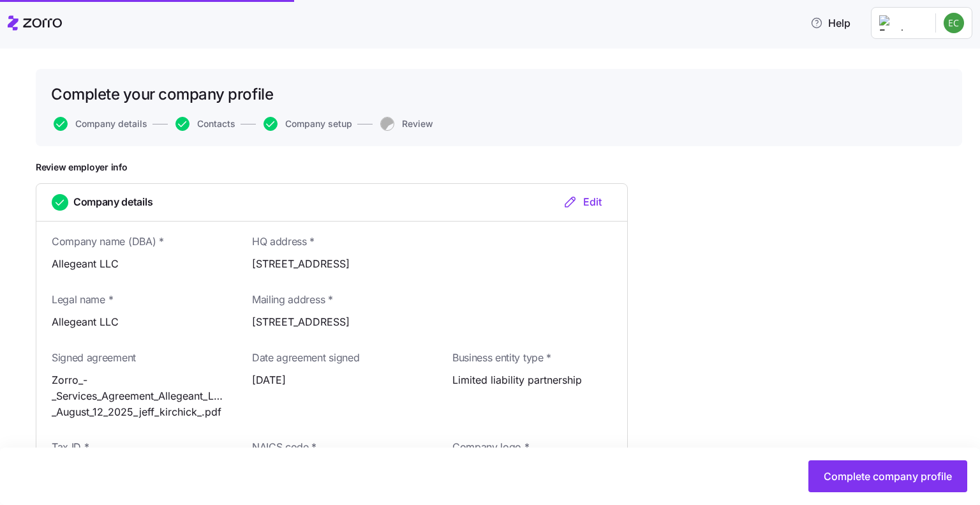  I want to click on span: Contacts, so click(216, 124).